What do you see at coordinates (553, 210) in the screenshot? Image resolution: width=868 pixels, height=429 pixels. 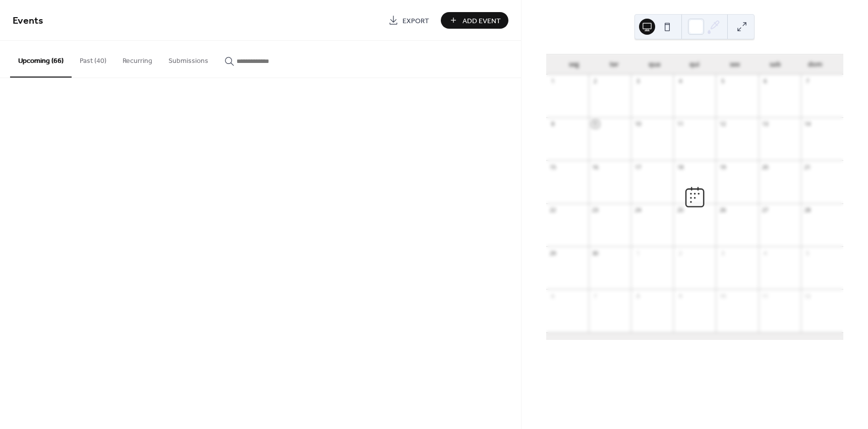 I see `div: 22` at bounding box center [553, 210].